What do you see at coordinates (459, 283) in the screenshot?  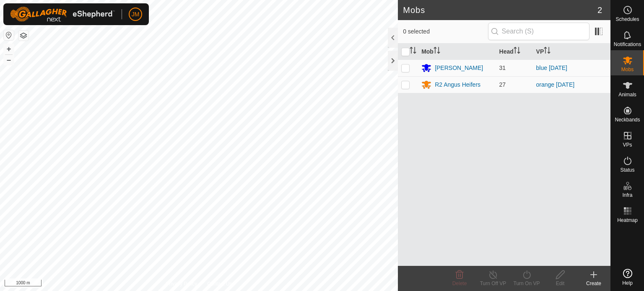 I see `span: Delete` at bounding box center [459, 283].